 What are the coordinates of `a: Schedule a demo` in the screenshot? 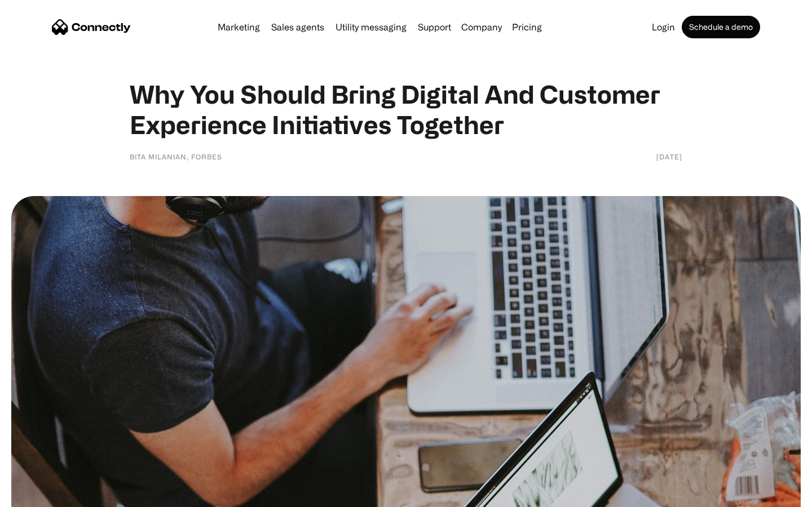 It's located at (721, 27).